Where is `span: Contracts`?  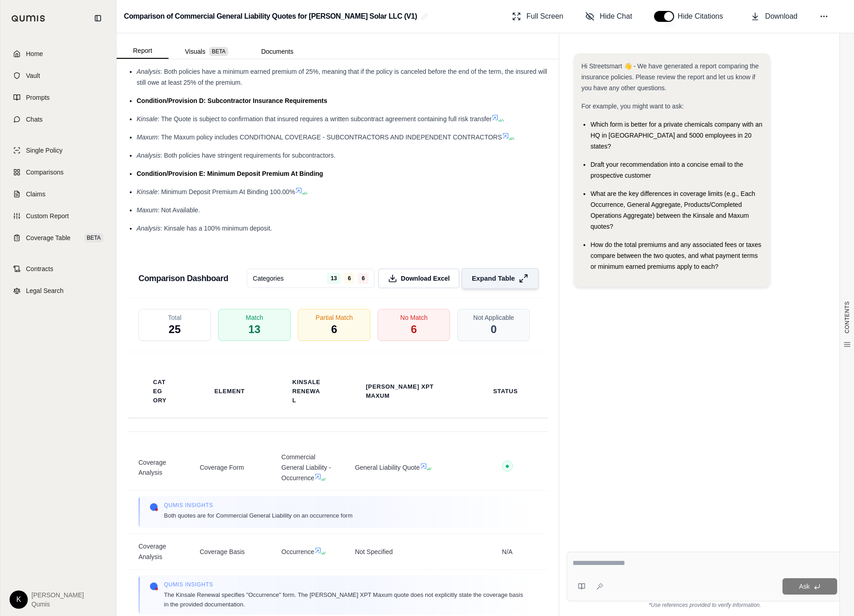 span: Contracts is located at coordinates (40, 269).